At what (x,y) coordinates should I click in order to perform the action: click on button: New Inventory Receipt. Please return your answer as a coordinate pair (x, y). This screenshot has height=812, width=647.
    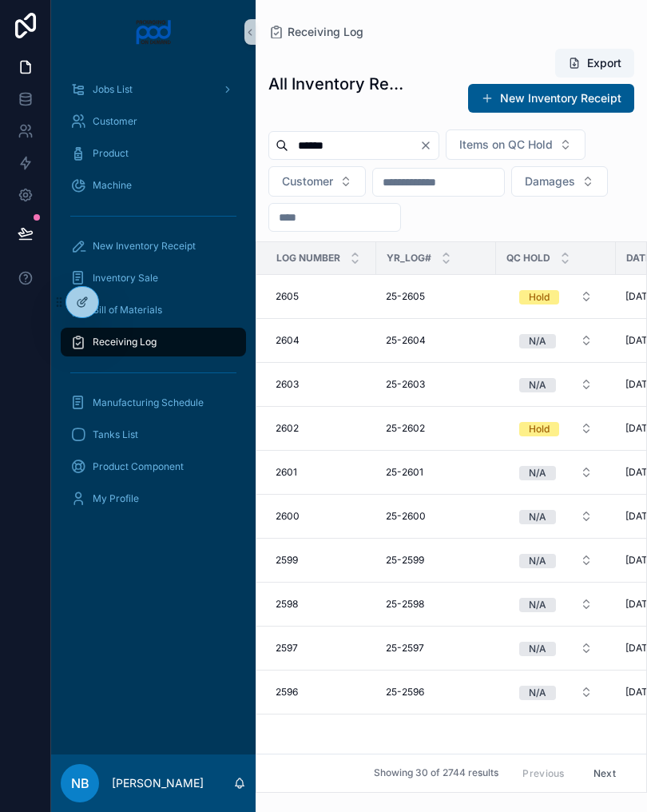
    Looking at the image, I should click on (552, 98).